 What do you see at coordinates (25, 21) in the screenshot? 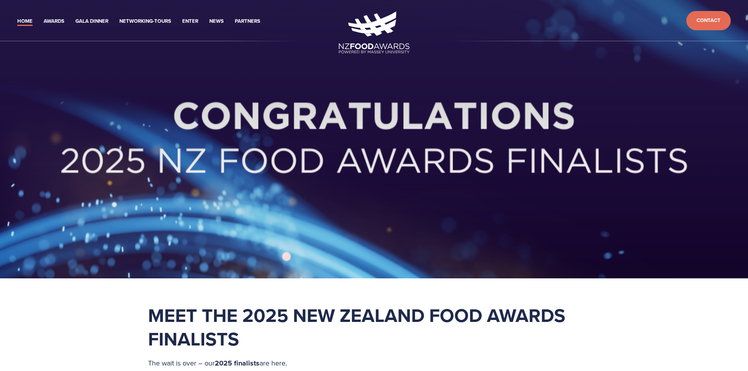
I see `a: Home` at bounding box center [25, 21].